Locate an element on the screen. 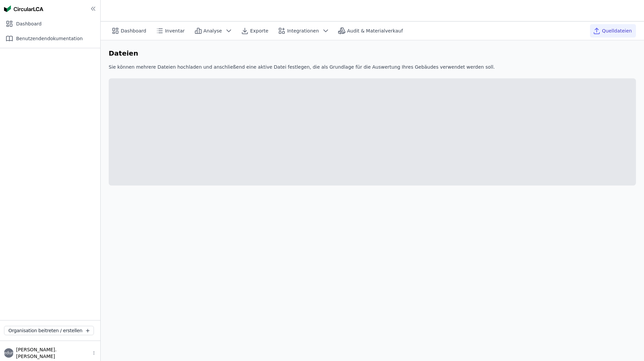  div: Dashboard is located at coordinates (50, 23).